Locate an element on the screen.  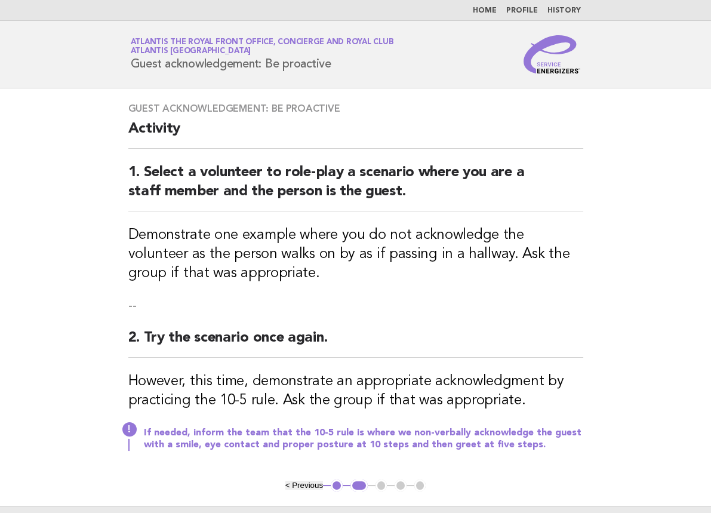
h2: 1. Select a volunteer to role-play a scenario where you are a staff member and the person is the ... is located at coordinates (356, 187).